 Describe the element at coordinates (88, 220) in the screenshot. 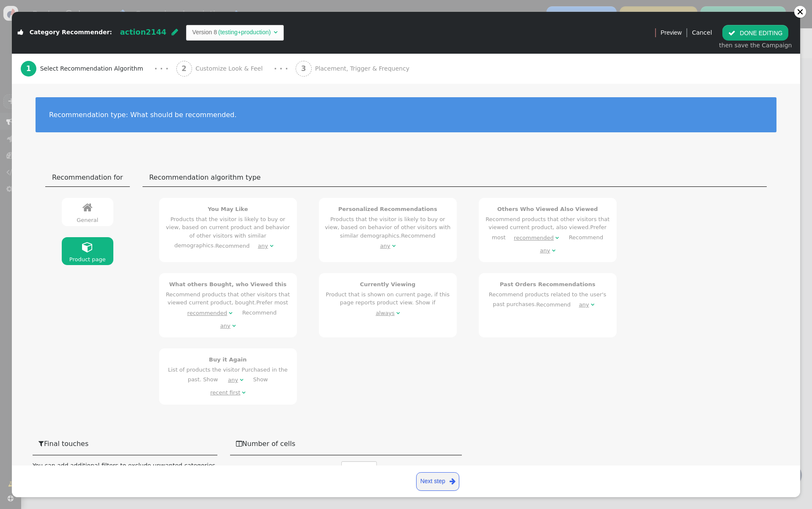

I see `div: General` at that location.